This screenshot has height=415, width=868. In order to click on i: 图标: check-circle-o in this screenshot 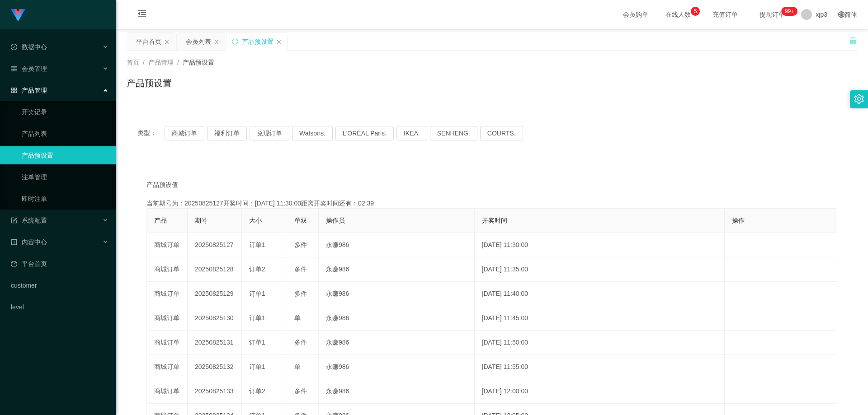, I will do `click(14, 47)`.